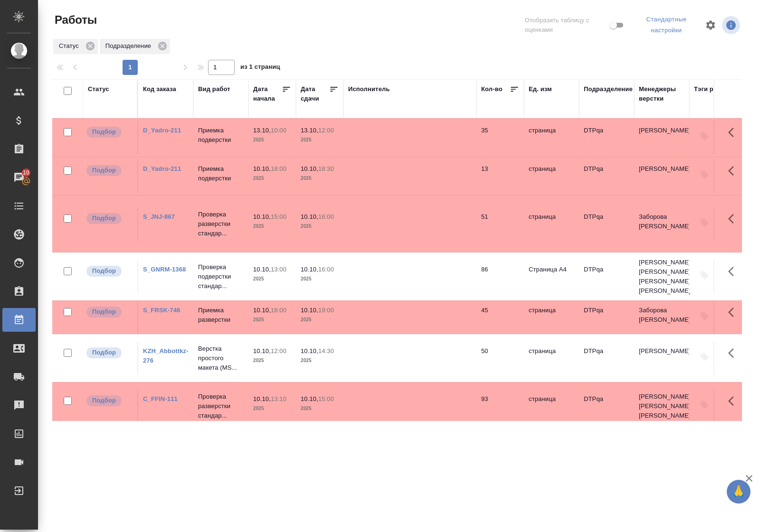 The height and width of the screenshot is (532, 760). Describe the element at coordinates (262, 130) in the screenshot. I see `p: 13.10,` at that location.